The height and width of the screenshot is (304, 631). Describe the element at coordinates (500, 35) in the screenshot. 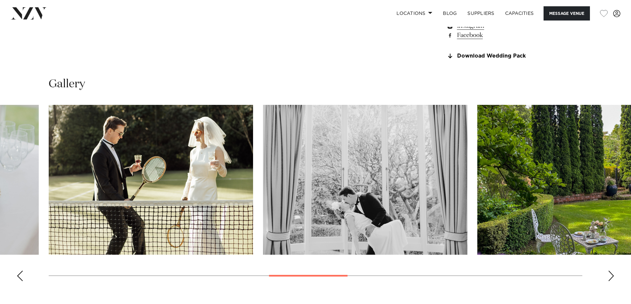

I see `a: Facebook` at that location.